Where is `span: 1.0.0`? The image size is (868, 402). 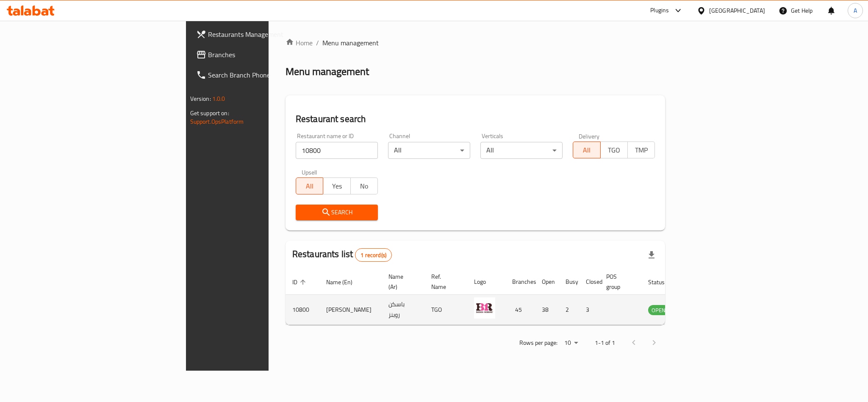 span: 1.0.0 is located at coordinates (218, 99).